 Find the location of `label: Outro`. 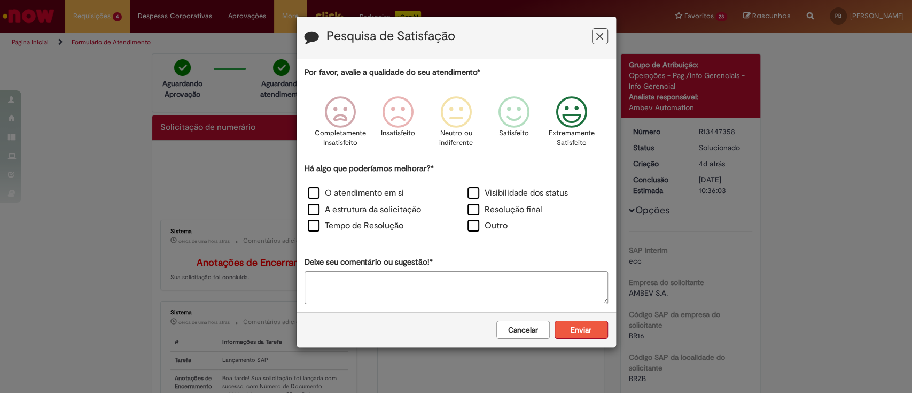

label: Outro is located at coordinates (487, 226).